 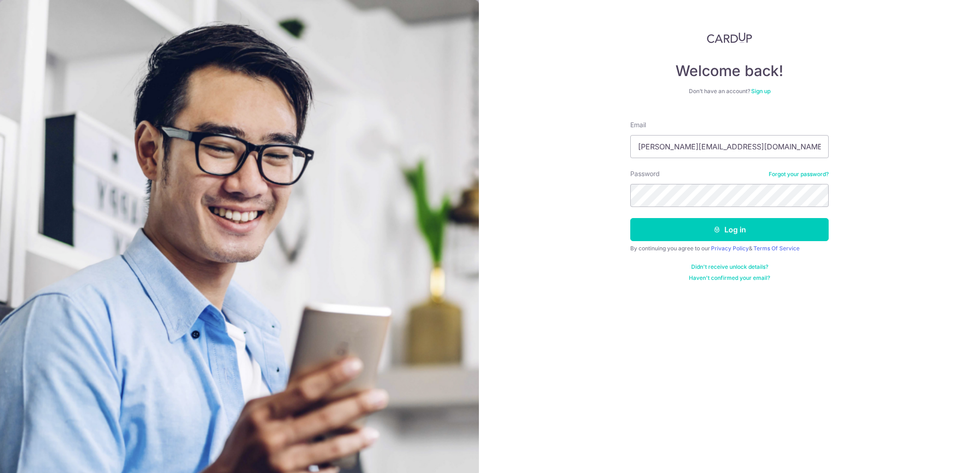 I want to click on a: Terms Of Service, so click(x=777, y=248).